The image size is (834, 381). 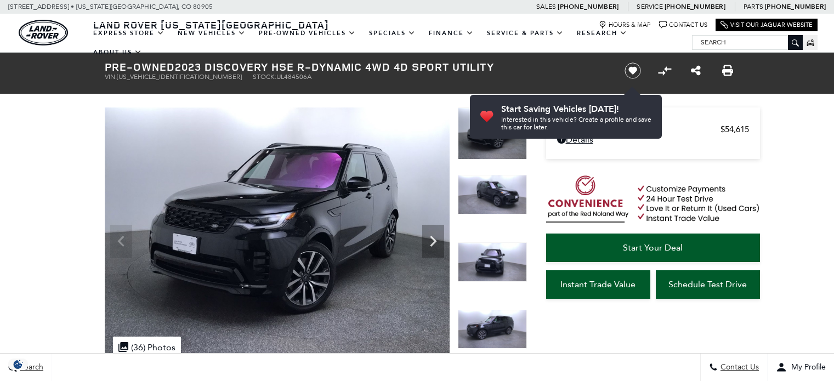 I want to click on span: Stock:, so click(x=264, y=77).